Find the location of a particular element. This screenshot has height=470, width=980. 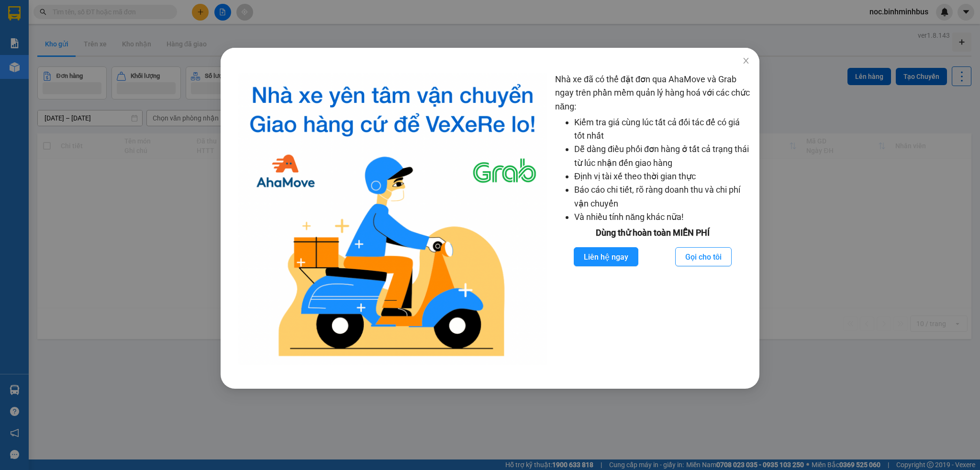

button: Liên hệ ngay is located at coordinates (605, 257).